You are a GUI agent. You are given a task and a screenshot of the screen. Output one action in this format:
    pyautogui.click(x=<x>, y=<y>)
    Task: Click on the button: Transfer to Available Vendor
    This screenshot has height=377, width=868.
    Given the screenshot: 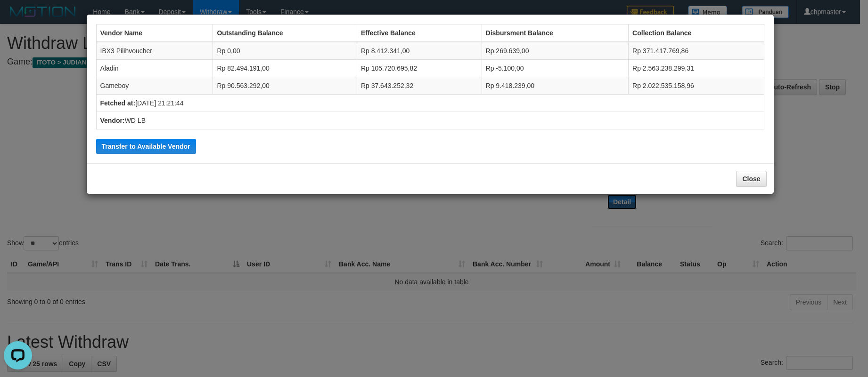 What is the action you would take?
    pyautogui.click(x=146, y=147)
    